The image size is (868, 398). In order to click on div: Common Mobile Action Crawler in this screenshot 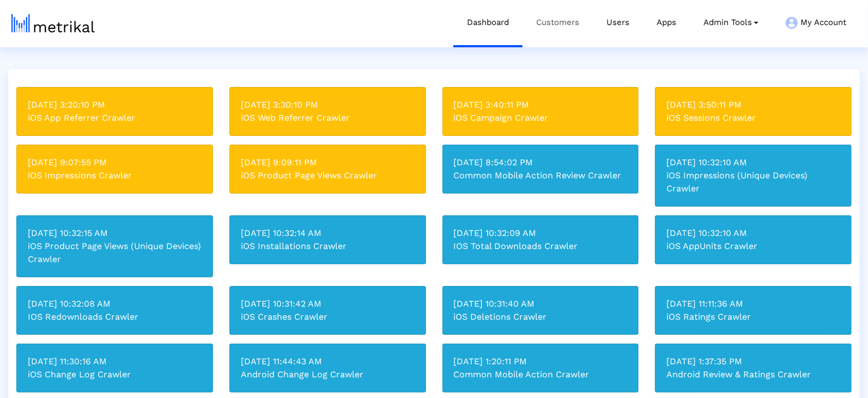, I will do `click(541, 375)`.